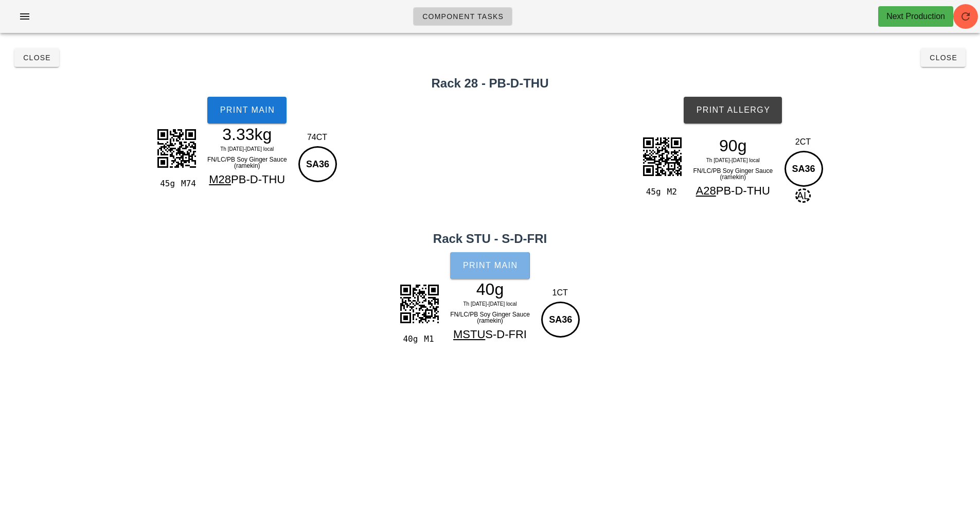 The width and height of the screenshot is (980, 509). I want to click on div: 2CT, so click(803, 142).